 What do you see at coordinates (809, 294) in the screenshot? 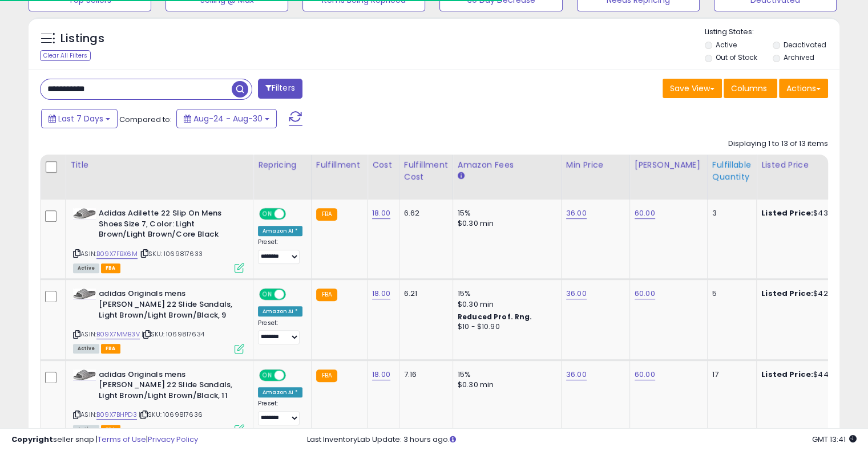
I see `div: $42.12` at bounding box center [809, 294].